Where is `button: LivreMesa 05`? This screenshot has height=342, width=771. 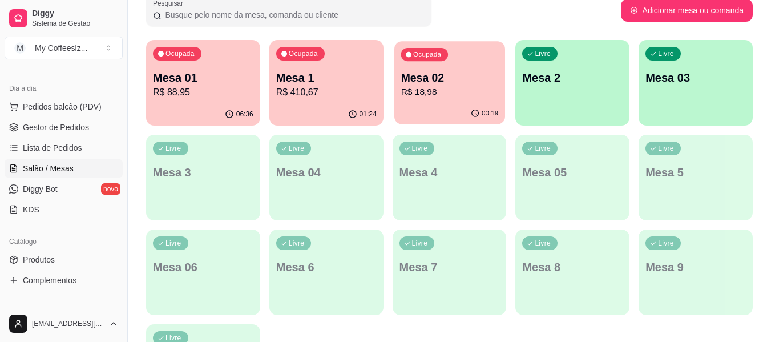
button: LivreMesa 05 is located at coordinates (573, 178).